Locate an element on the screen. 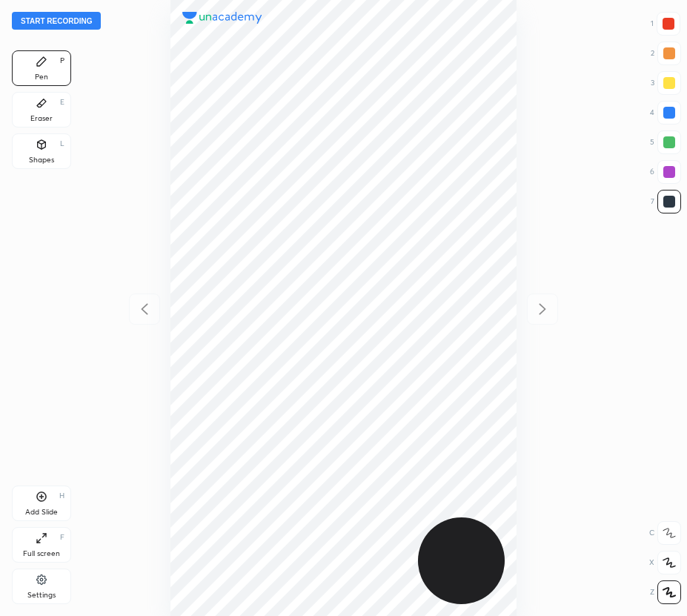  div: Settings is located at coordinates (41, 595).